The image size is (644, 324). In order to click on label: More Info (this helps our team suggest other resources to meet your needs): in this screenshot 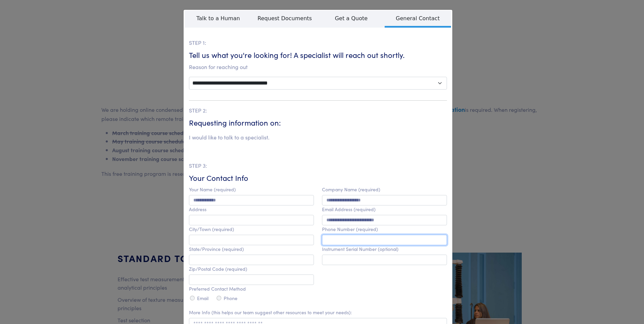, I will do `click(271, 312)`.